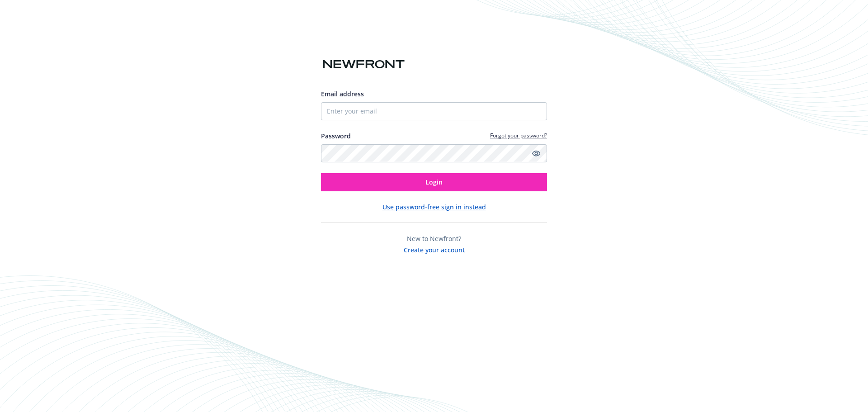 Image resolution: width=868 pixels, height=412 pixels. What do you see at coordinates (434, 153) in the screenshot?
I see `input: Enter your password` at bounding box center [434, 153].